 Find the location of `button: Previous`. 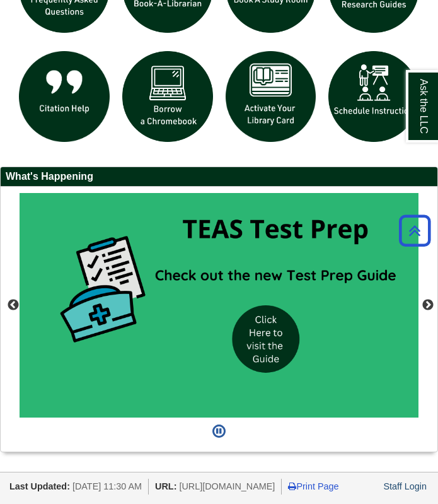

button: Previous is located at coordinates (13, 305).